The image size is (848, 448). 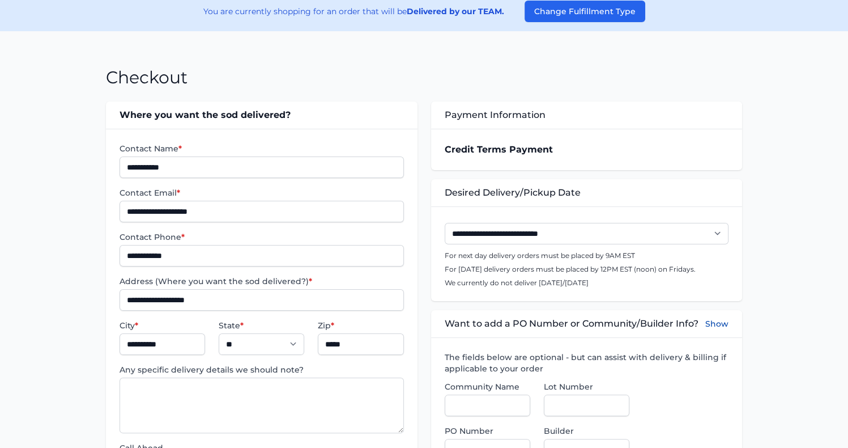 What do you see at coordinates (586, 115) in the screenshot?
I see `div: Payment Information` at bounding box center [586, 115].